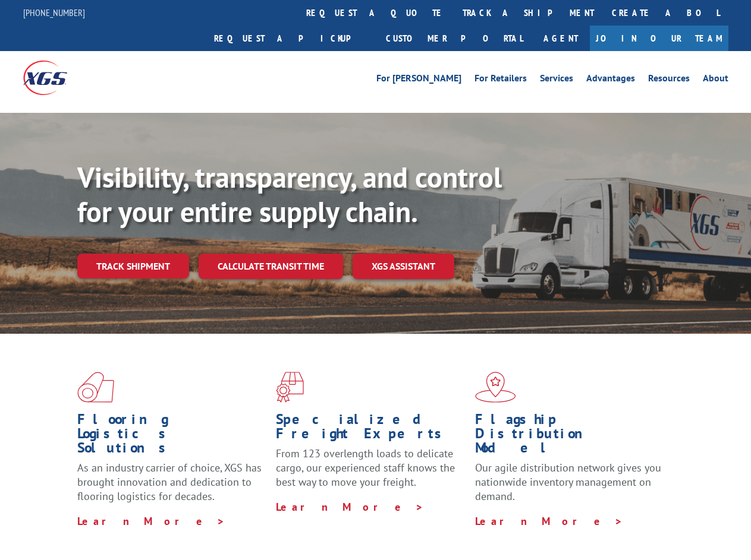  Describe the element at coordinates (556, 80) in the screenshot. I see `a: Services` at that location.